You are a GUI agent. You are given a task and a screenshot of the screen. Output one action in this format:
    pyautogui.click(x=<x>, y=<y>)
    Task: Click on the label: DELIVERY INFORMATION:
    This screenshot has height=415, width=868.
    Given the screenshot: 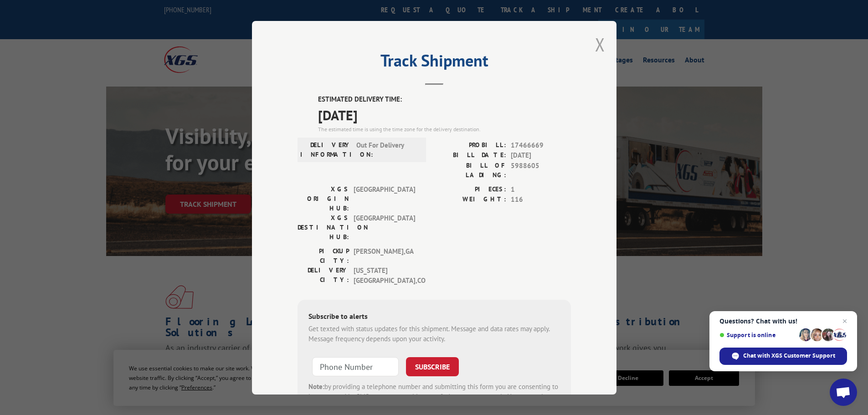 What is the action you would take?
    pyautogui.click(x=326, y=149)
    